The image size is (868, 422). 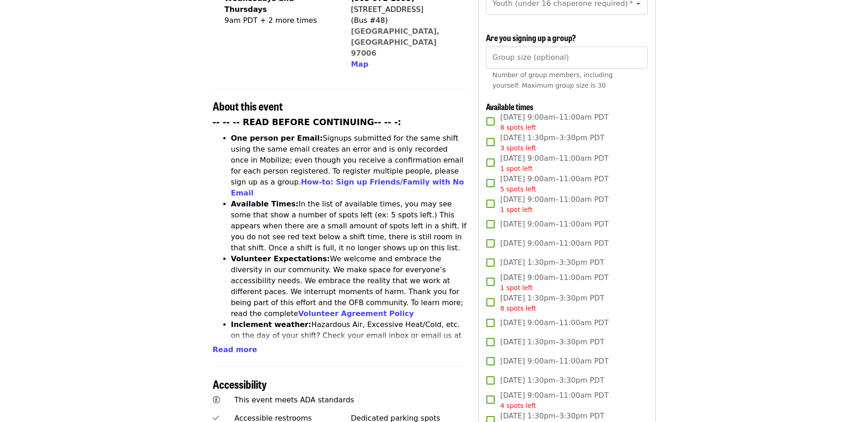 What do you see at coordinates (349, 166) in the screenshot?
I see `li: Signups submitted for the same shift using the same email creates an error and is only recorded o...` at bounding box center [349, 166].